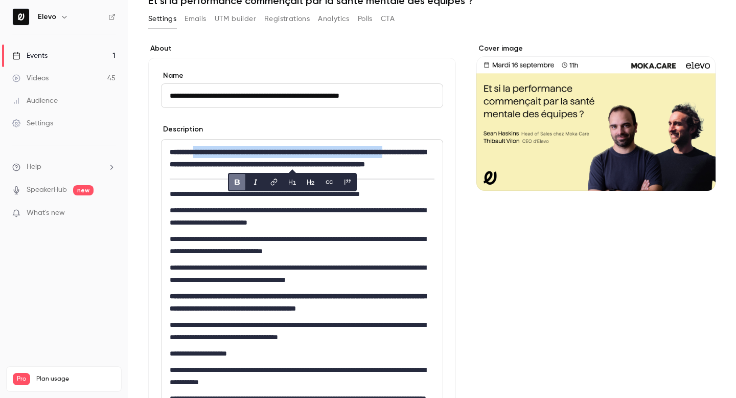 This screenshot has width=736, height=398. Describe the element at coordinates (33, 123) in the screenshot. I see `div: Settings` at that location.